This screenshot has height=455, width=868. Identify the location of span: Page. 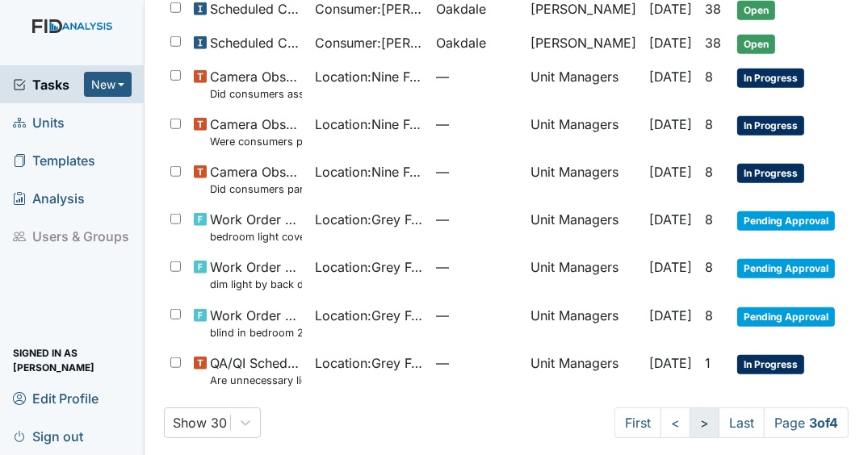
(806, 423).